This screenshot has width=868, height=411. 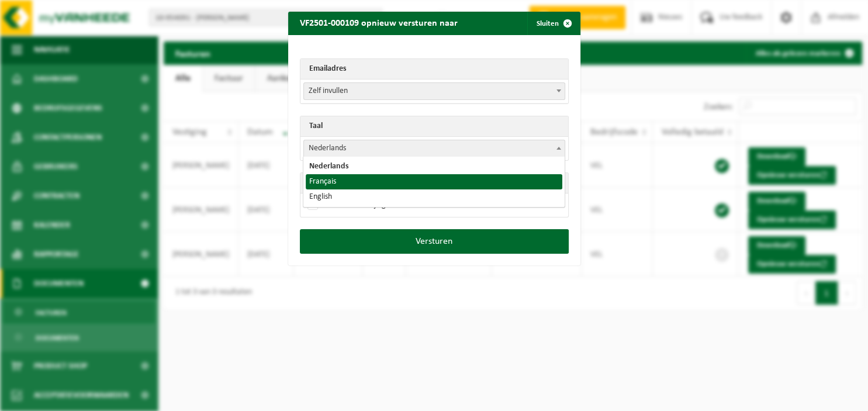 What do you see at coordinates (434, 197) in the screenshot?
I see `li: English` at bounding box center [434, 197].